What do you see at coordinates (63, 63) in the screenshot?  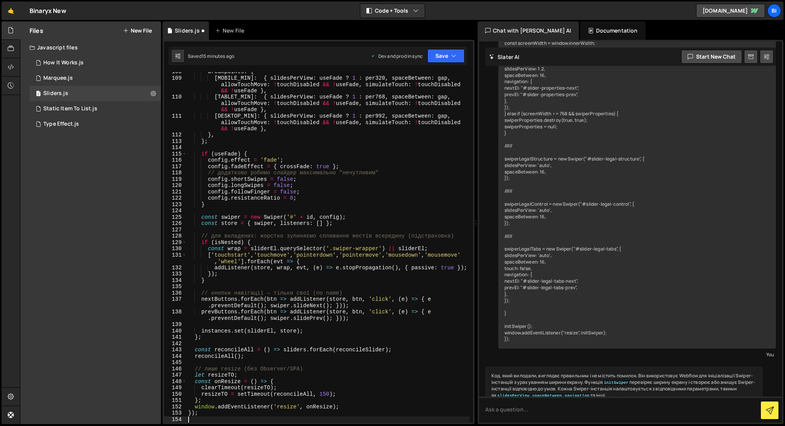 I see `div: How It Works.js` at bounding box center [63, 63].